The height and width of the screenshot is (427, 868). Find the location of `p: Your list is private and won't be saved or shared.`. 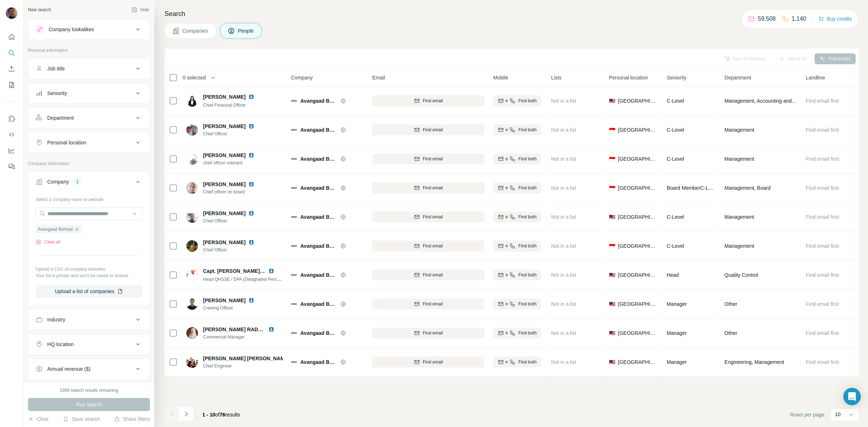

p: Your list is private and won't be saved or shared. is located at coordinates (89, 276).